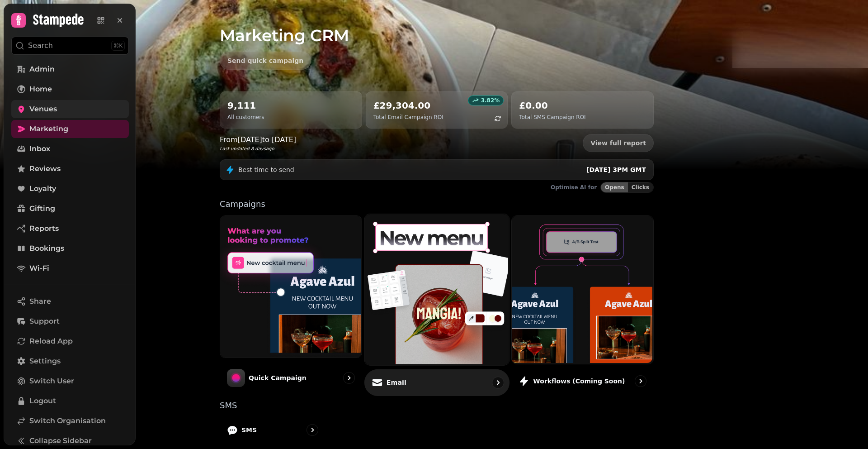  What do you see at coordinates (615, 187) in the screenshot?
I see `span: Opens` at bounding box center [615, 187].